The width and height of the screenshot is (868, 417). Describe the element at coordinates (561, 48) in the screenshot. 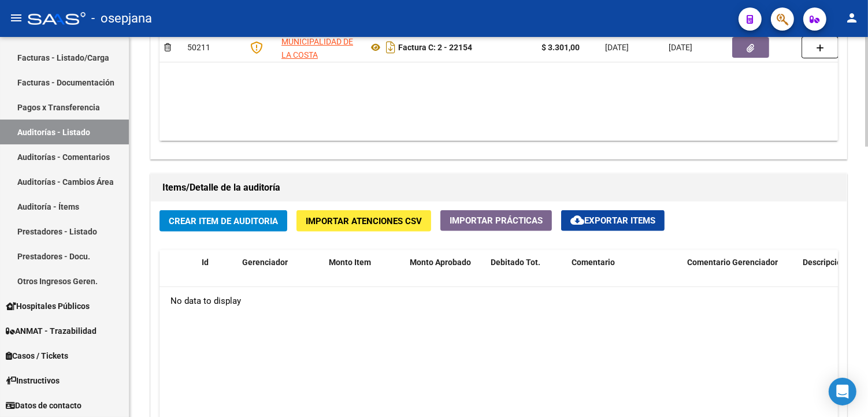

I see `strong: $ 3.301,00` at that location.